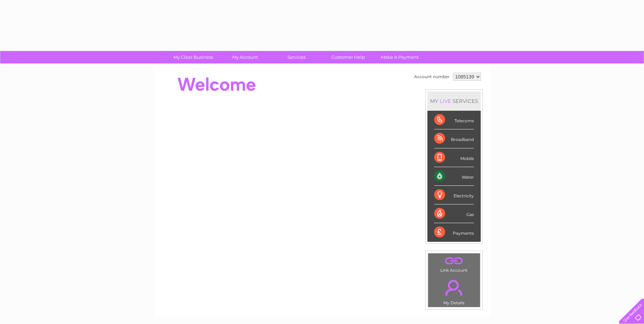 The image size is (644, 324). What do you see at coordinates (245, 57) in the screenshot?
I see `a: My Account` at bounding box center [245, 57].